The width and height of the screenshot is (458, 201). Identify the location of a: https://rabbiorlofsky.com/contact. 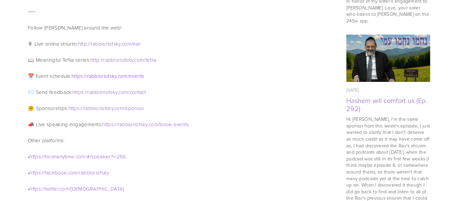
(109, 92).